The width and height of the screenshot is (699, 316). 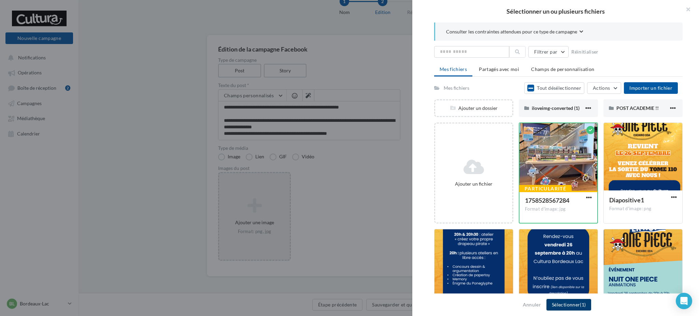 I want to click on div: Ajouter un dossier, so click(x=474, y=108).